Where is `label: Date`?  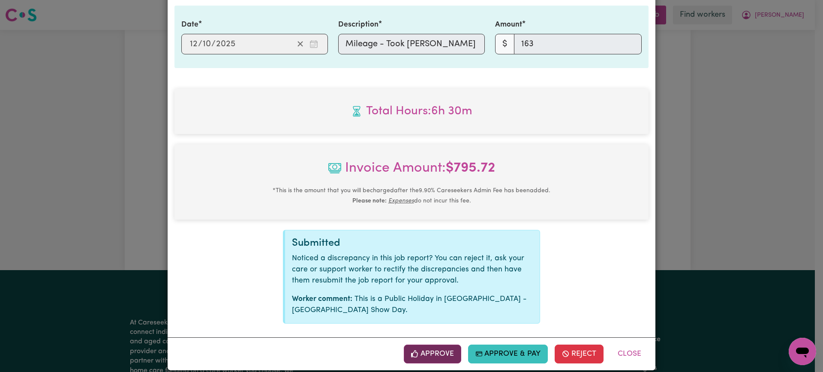
label: Date is located at coordinates (190, 25).